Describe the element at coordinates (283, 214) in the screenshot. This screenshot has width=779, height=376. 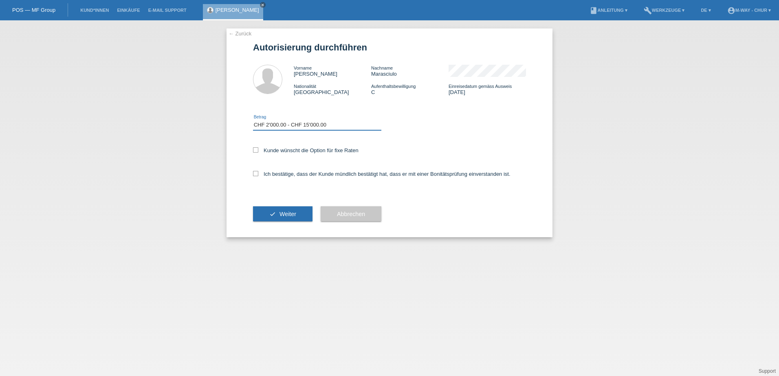
I see `button: check Weiter` at that location.